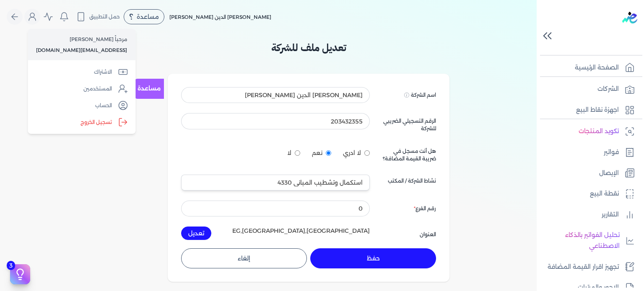 This screenshot has height=291, width=644. I want to click on span: لا, so click(289, 153).